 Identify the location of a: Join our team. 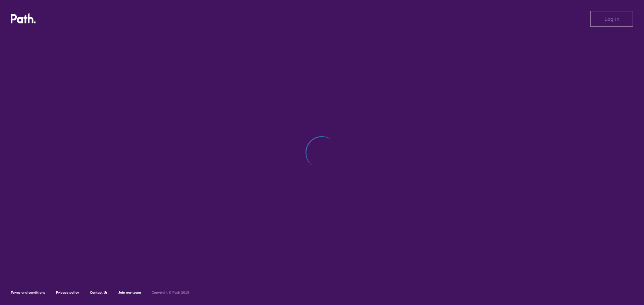
(129, 293).